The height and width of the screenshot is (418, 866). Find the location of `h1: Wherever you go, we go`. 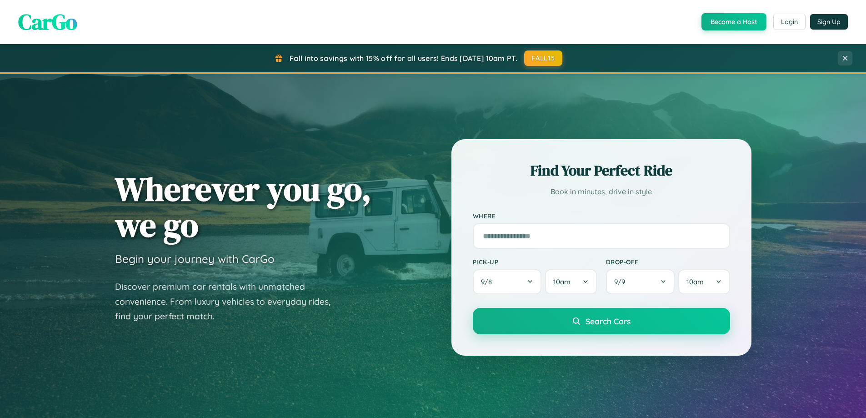

h1: Wherever you go, we go is located at coordinates (243, 207).